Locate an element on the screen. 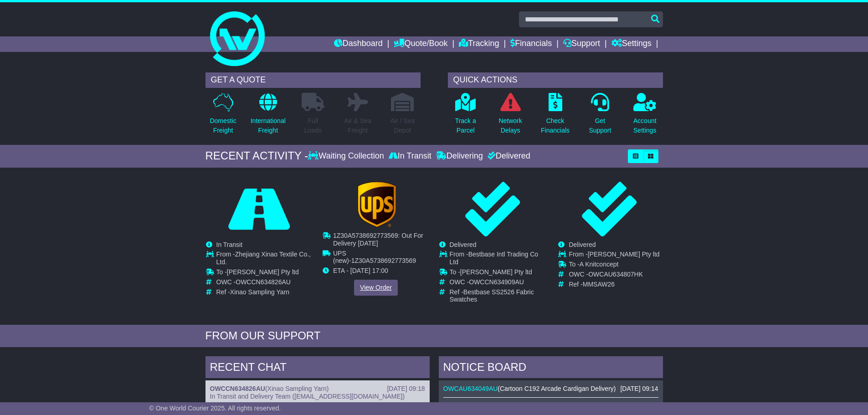 This screenshot has height=415, width=868. a: InternationalFreight is located at coordinates (268, 116).